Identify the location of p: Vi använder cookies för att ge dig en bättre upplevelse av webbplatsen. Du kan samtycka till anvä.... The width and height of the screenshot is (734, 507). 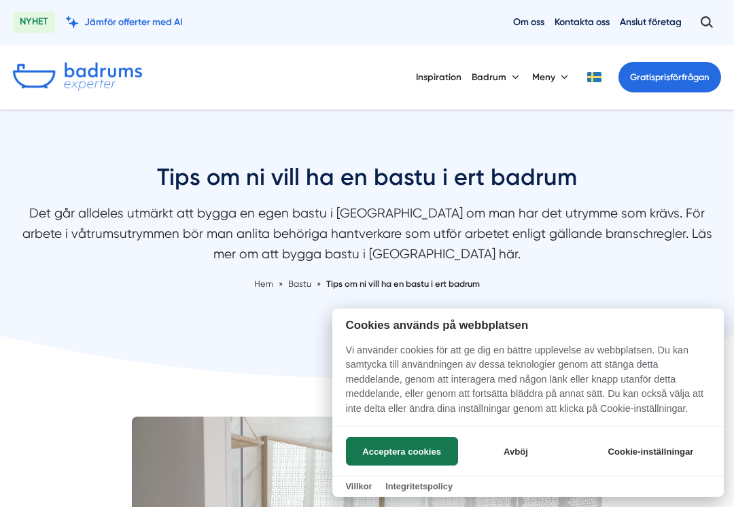
(528, 385).